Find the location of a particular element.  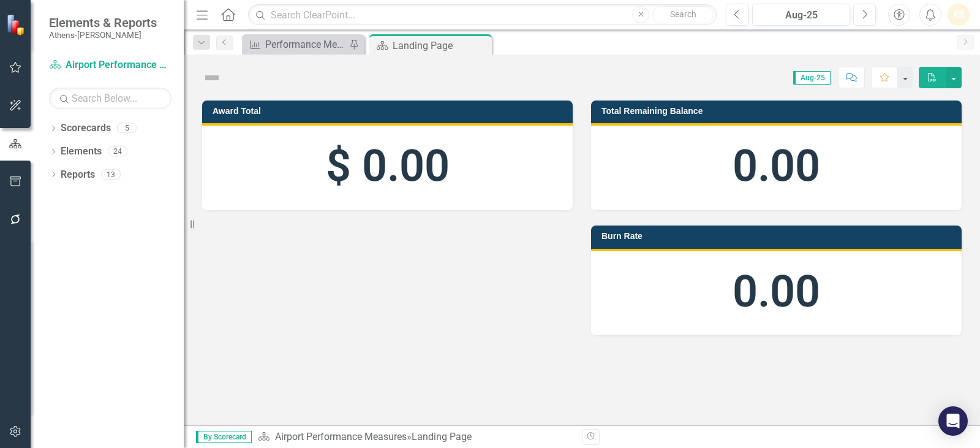

a: Scorecards is located at coordinates (86, 128).